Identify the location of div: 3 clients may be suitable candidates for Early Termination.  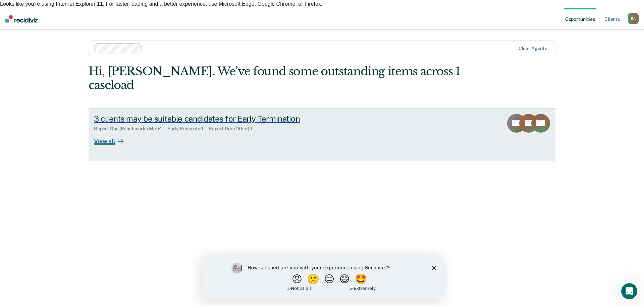
(211, 118).